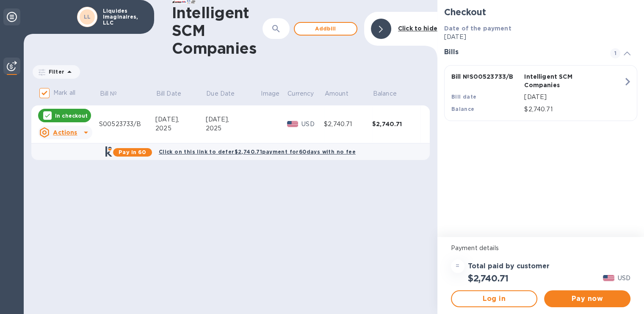 The width and height of the screenshot is (644, 314). I want to click on p: In checkout, so click(71, 116).